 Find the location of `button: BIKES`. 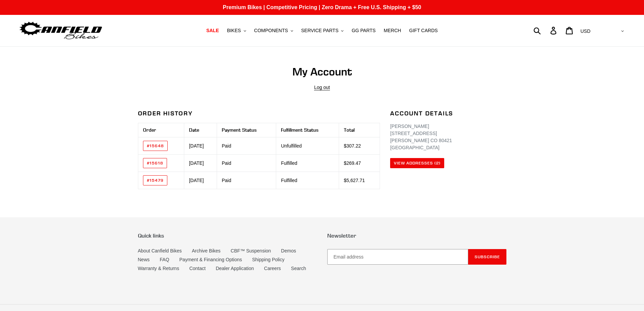

button: BIKES is located at coordinates (236, 31).